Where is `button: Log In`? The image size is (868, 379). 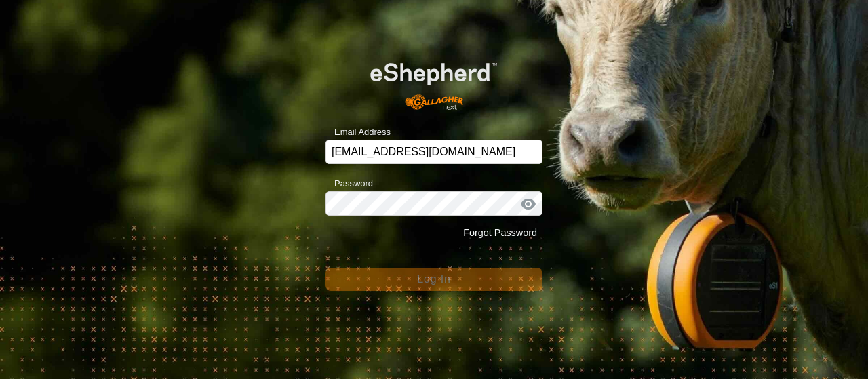 button: Log In is located at coordinates (434, 279).